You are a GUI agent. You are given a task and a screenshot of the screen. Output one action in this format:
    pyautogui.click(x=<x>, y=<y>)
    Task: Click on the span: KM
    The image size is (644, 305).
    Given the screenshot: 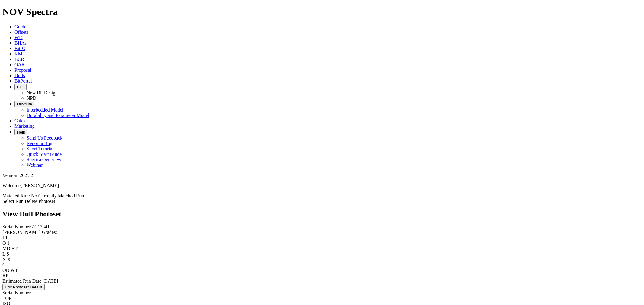 What is the action you would take?
    pyautogui.click(x=19, y=54)
    